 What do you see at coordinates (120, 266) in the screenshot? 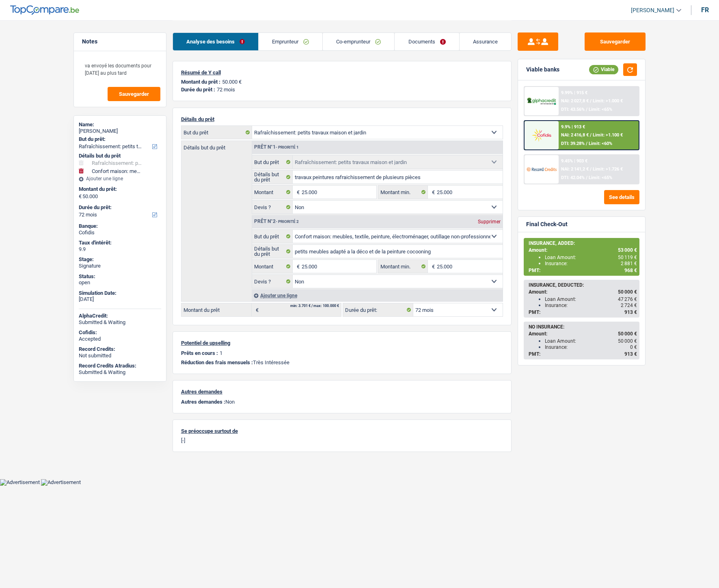
I see `div: Signature` at bounding box center [120, 266].